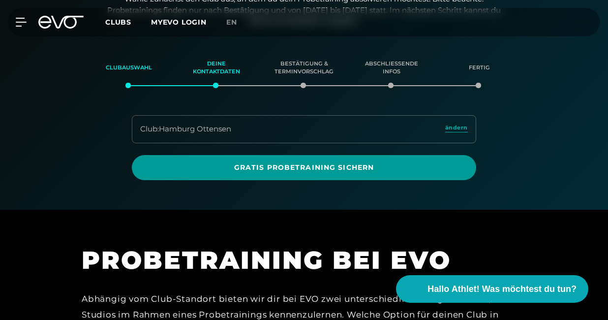 The height and width of the screenshot is (320, 608). What do you see at coordinates (129, 68) in the screenshot?
I see `div: Clubauswahl` at bounding box center [129, 68].